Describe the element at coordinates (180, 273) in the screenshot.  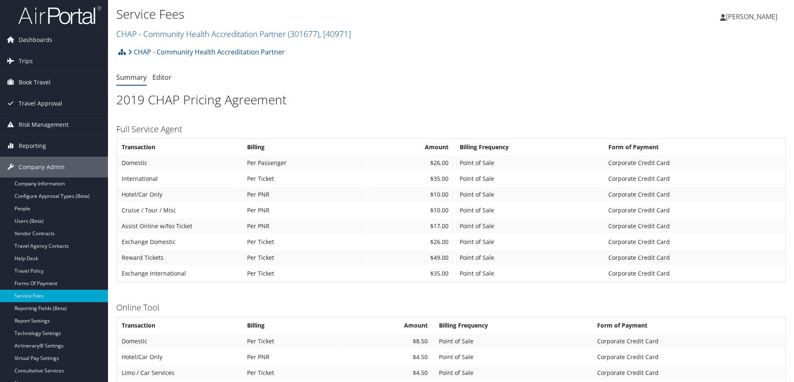
I see `td: Exchange International` at that location.